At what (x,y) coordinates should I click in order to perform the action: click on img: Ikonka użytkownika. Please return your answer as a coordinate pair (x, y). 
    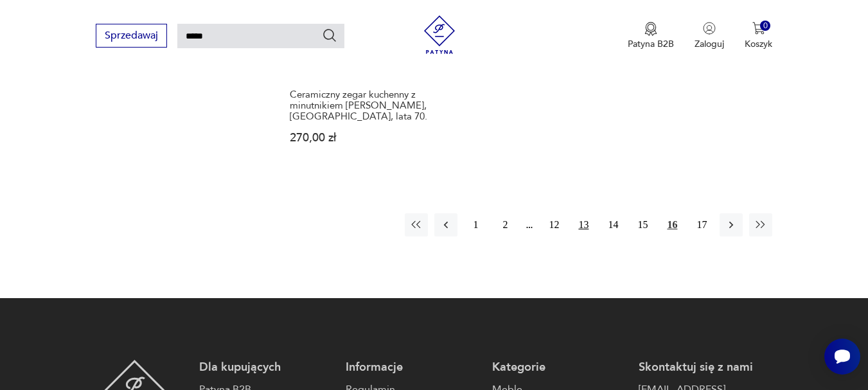
    Looking at the image, I should click on (709, 28).